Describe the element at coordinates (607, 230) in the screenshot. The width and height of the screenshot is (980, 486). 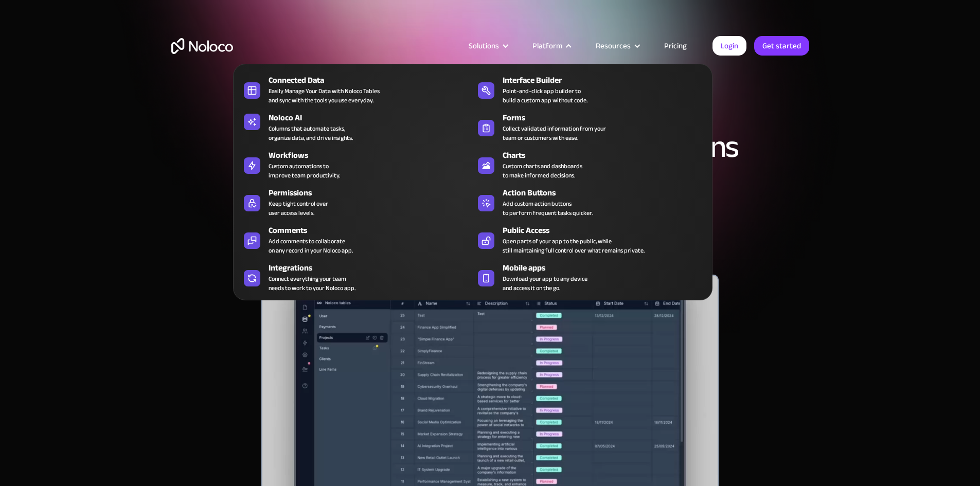
I see `div: Public Access` at that location.